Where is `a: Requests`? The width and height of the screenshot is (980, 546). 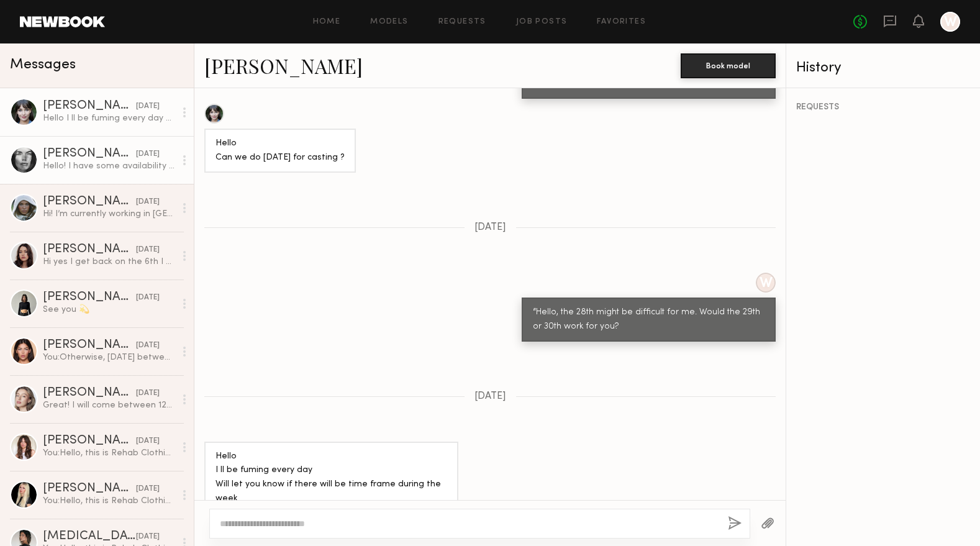 a: Requests is located at coordinates (462, 22).